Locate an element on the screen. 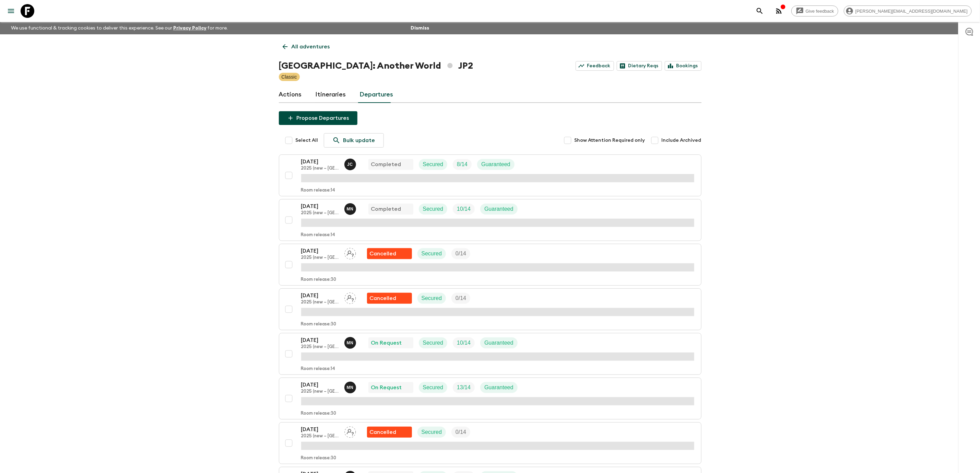 The width and height of the screenshot is (980, 473). a: All adventures is located at coordinates (306, 47).